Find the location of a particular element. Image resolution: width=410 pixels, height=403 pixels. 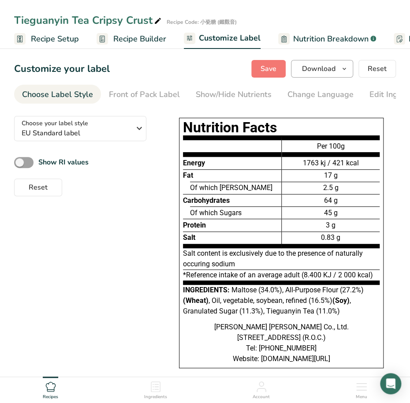

div: 45 g is located at coordinates (331, 212).